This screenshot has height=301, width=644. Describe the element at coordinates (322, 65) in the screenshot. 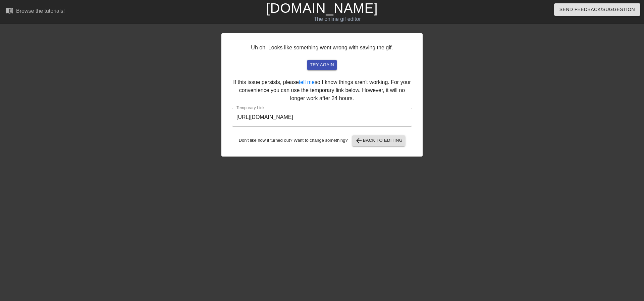

I see `button: try again` at that location.